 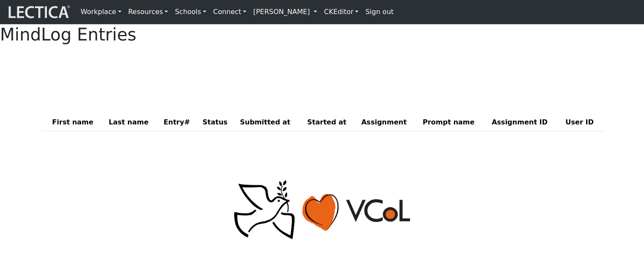 I want to click on img: Peace, love, VCoL, so click(x=322, y=210).